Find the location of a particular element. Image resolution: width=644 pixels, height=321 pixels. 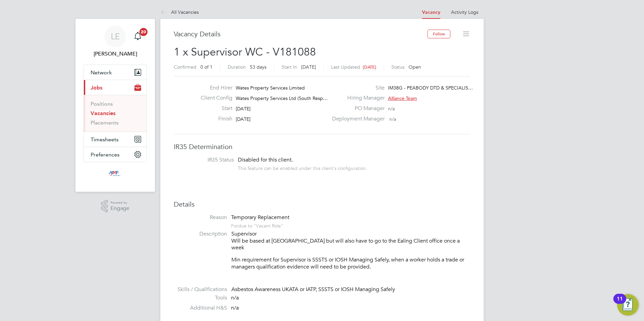

span: Temporary Replacement is located at coordinates (260, 217).